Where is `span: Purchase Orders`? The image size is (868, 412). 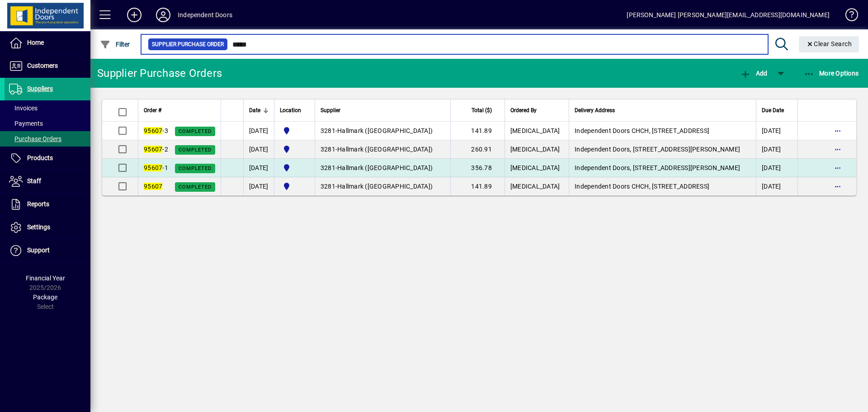
span: Purchase Orders is located at coordinates (35, 139).